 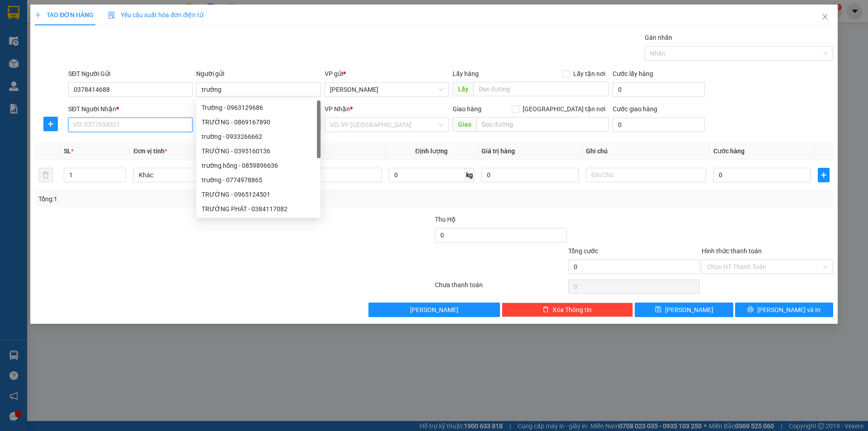 What do you see at coordinates (258, 166) in the screenshot?
I see `div: trường hồng - 0859896636` at bounding box center [258, 166].